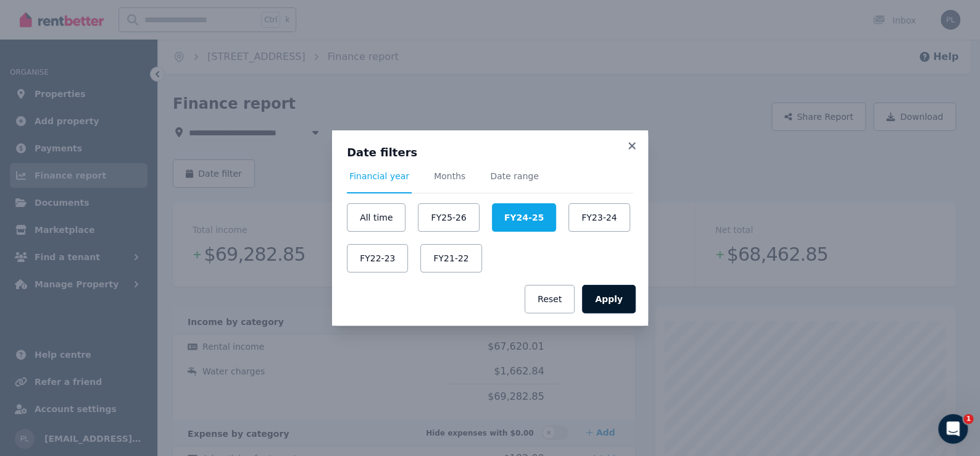  Describe the element at coordinates (490, 152) in the screenshot. I see `h3: Date filters` at that location.